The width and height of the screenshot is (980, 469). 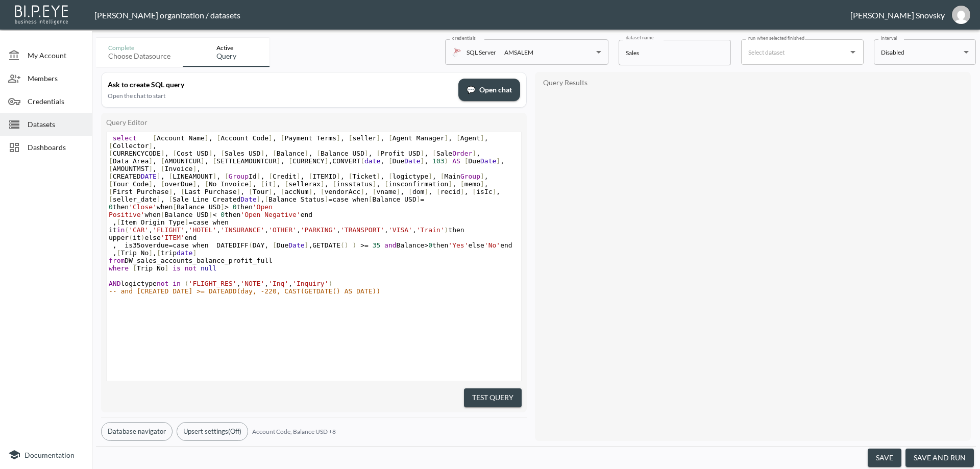 What do you see at coordinates (640, 37) in the screenshot?
I see `label: dataset name` at bounding box center [640, 37].